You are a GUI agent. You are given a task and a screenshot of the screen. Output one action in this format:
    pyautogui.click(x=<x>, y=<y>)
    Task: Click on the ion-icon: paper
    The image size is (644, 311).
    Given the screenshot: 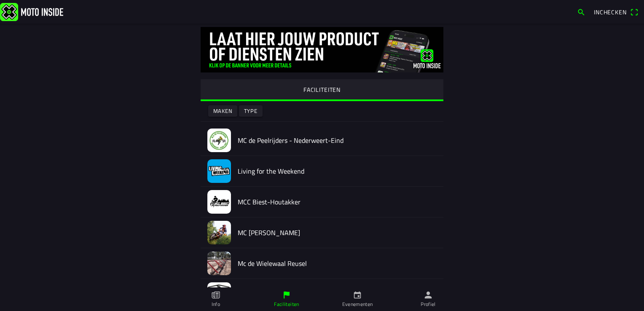 What is the action you would take?
    pyautogui.click(x=216, y=295)
    